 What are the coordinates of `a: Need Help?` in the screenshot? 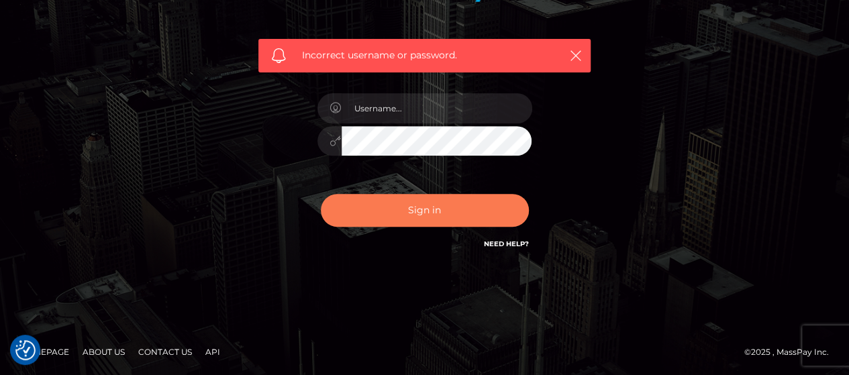 It's located at (506, 244).